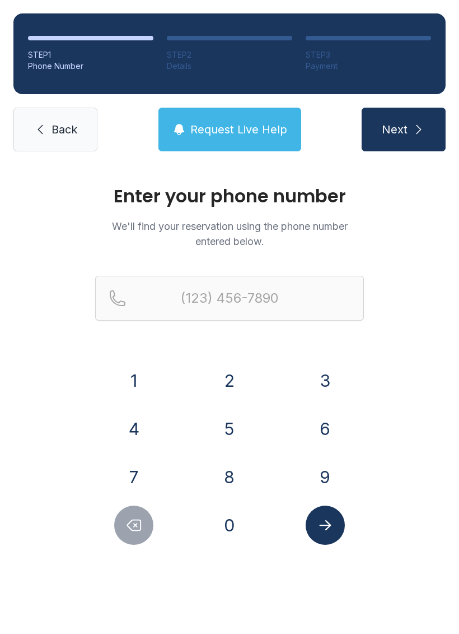 This screenshot has width=459, height=634. Describe the element at coordinates (230, 429) in the screenshot. I see `button: 5` at that location.